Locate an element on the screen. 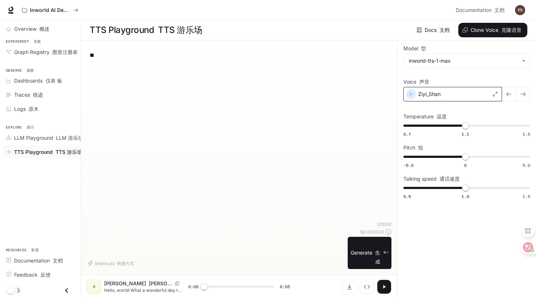 This screenshot has width=536, height=298. p: Inworld AI Demos is located at coordinates (50, 10).